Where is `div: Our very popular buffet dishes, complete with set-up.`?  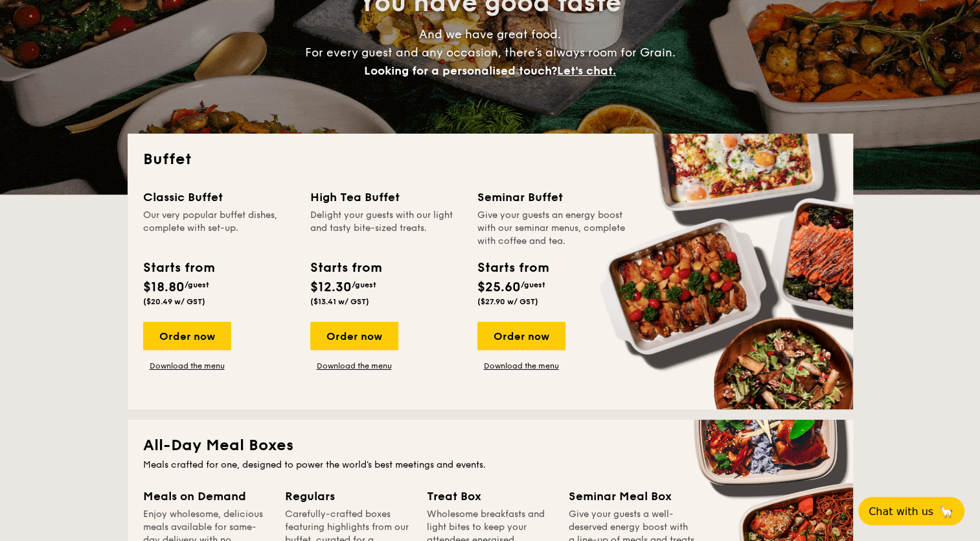
div: Our very popular buffet dishes, complete with set-up. is located at coordinates (219, 228).